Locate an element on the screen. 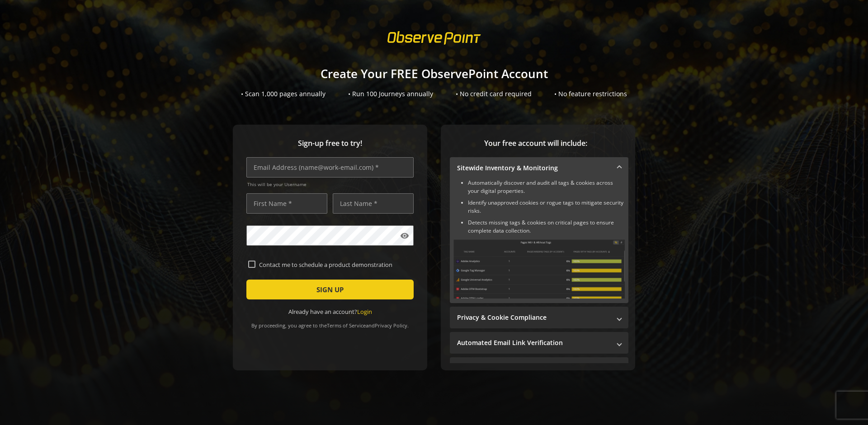  mat-panel-title: Automated Email Link Verification is located at coordinates (533, 343).